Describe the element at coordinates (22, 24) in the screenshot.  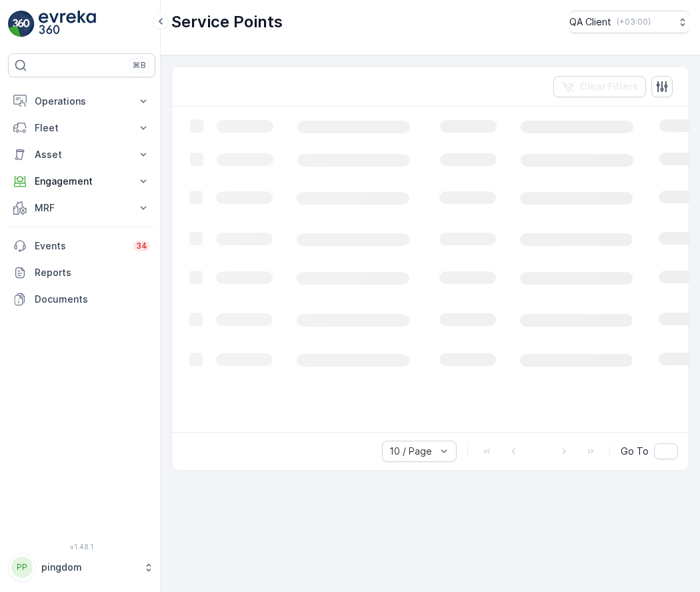
I see `img: logo` at that location.